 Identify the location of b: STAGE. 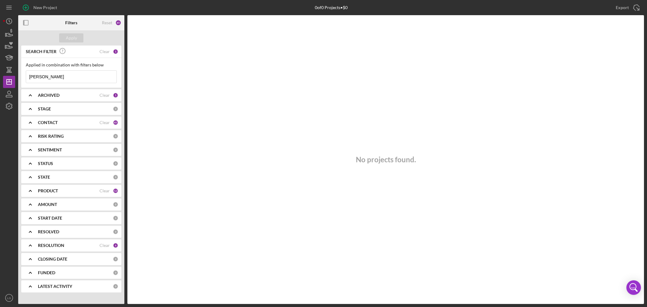
(44, 109).